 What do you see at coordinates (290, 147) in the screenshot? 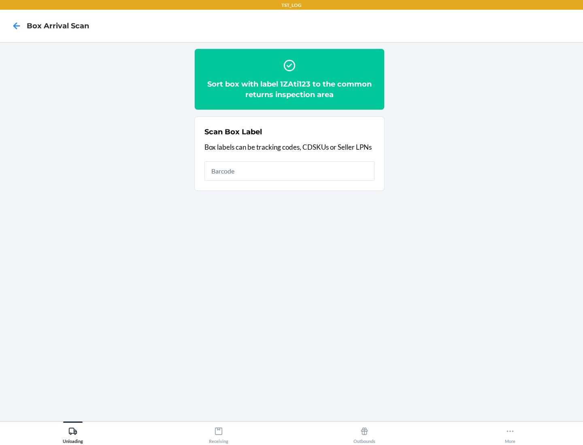
I see `p: Box labels can be tracking codes, CDSKUs or Seller LPNs` at bounding box center [290, 147].